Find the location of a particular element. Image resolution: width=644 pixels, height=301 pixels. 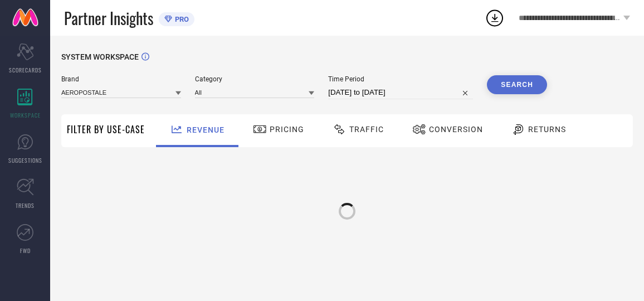

span: FWD is located at coordinates (25, 250).